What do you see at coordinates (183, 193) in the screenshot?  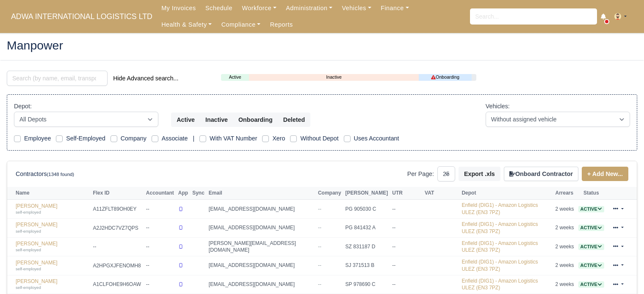 I see `th: App` at bounding box center [183, 193].